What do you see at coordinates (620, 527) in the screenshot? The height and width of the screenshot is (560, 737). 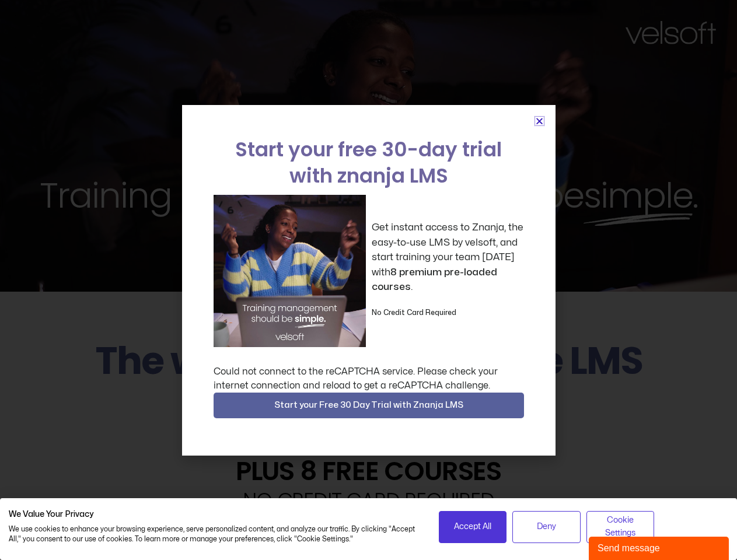 I see `span: Cookie Settings` at bounding box center [620, 527].